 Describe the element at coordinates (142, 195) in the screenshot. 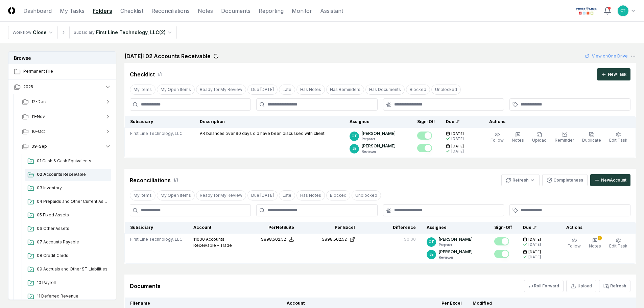

I see `button: My Items` at that location.